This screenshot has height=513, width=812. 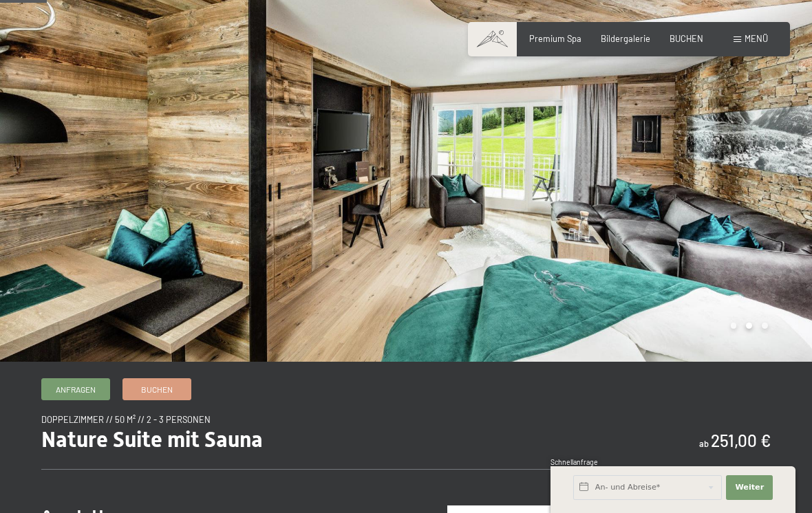 What do you see at coordinates (686, 39) in the screenshot?
I see `span: BUCHEN` at bounding box center [686, 39].